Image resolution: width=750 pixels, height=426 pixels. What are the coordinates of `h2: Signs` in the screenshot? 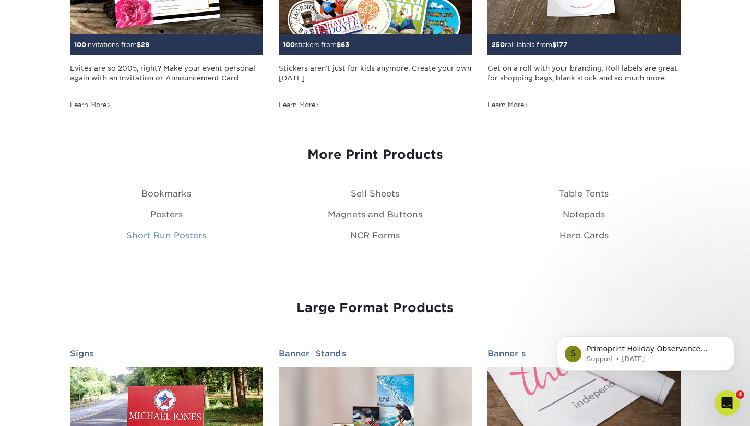 It's located at (167, 353).